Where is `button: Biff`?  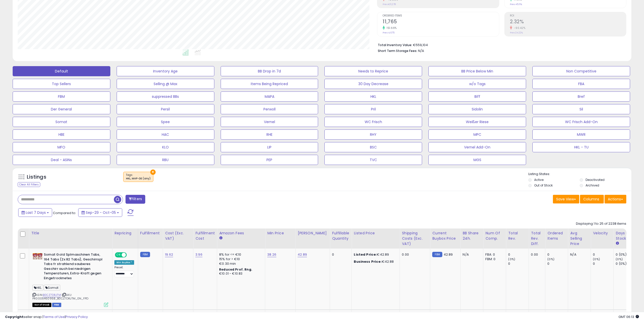 button: Biff is located at coordinates (477, 97).